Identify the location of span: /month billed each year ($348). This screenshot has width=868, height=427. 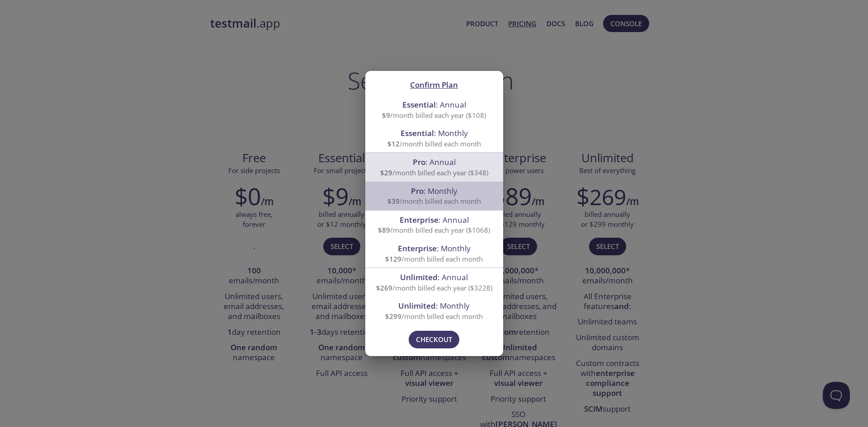
(434, 173).